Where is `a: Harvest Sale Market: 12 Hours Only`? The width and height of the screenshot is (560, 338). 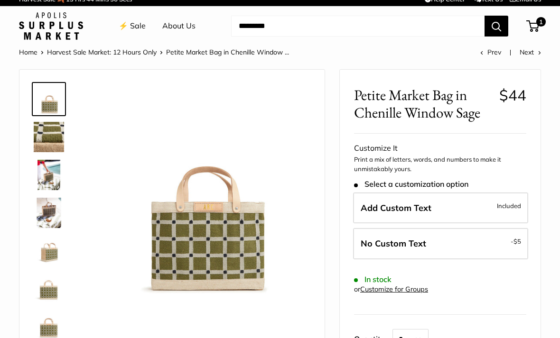 a: Harvest Sale Market: 12 Hours Only is located at coordinates (102, 52).